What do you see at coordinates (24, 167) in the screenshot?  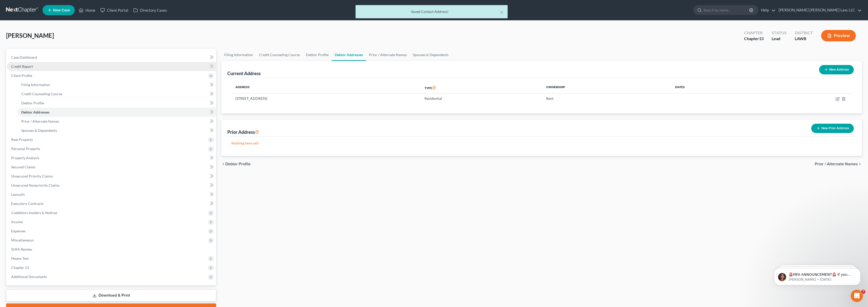 I see `span: Secured Claims` at bounding box center [24, 167].